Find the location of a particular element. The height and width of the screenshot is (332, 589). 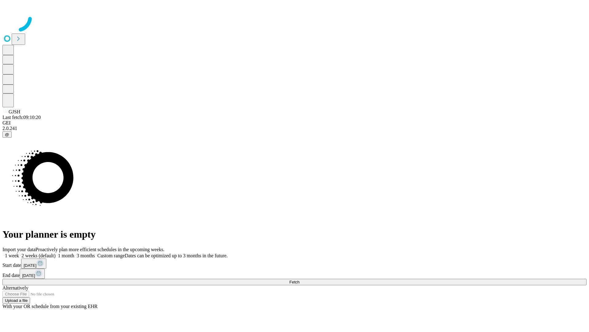

span: 1 month is located at coordinates (66, 255).